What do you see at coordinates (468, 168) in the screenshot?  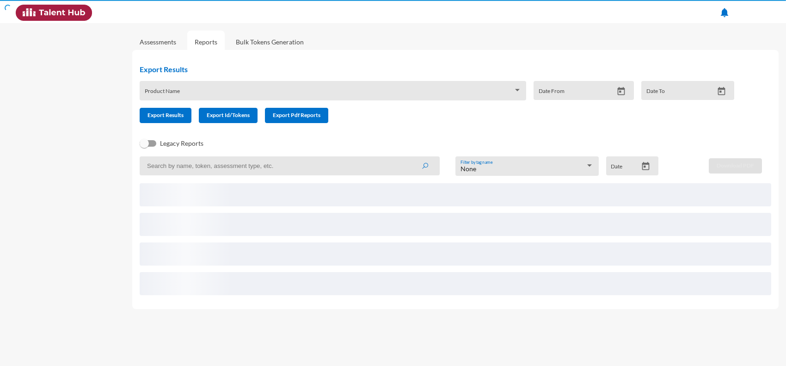 I see `span: None` at bounding box center [468, 168].